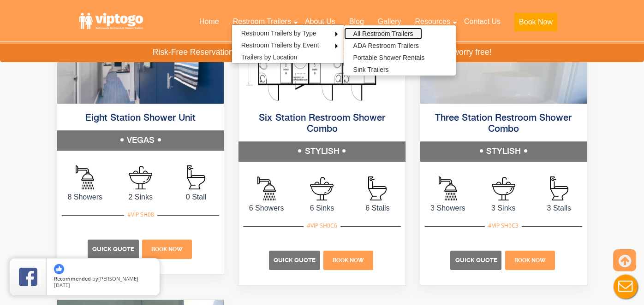 This screenshot has height=305, width=644. What do you see at coordinates (432, 22) in the screenshot?
I see `a: Resources` at bounding box center [432, 22].